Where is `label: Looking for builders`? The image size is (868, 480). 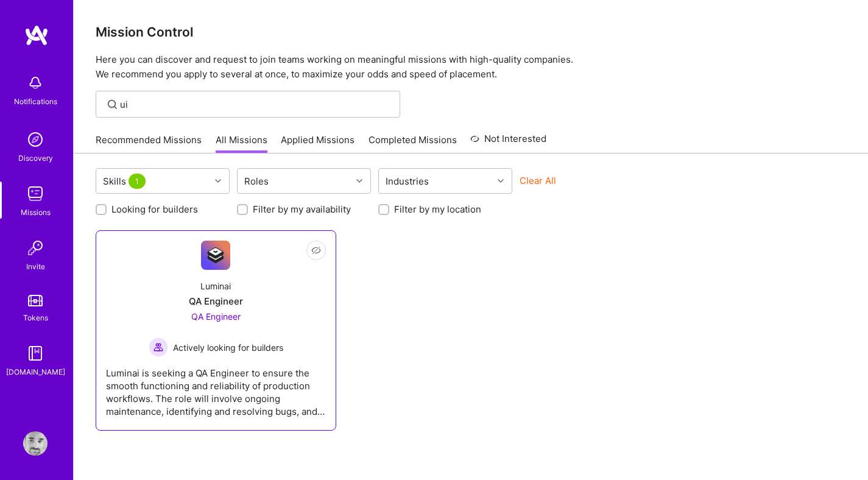
label: Looking for builders is located at coordinates (154, 209).